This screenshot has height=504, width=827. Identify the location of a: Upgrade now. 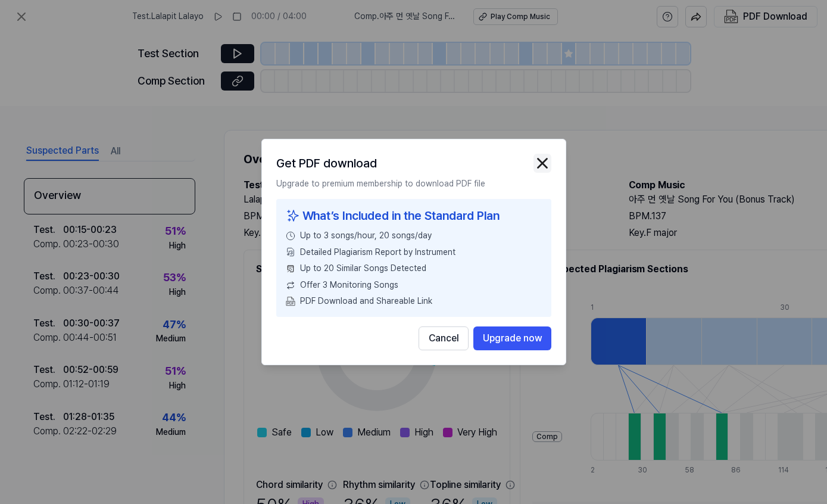
(512, 338).